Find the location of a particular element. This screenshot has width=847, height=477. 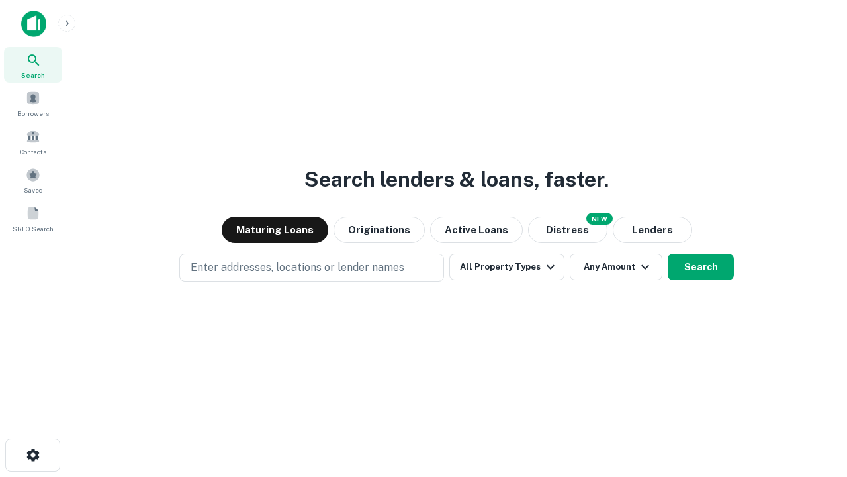

p: Enter addresses, locations or lender names is located at coordinates (297, 267).